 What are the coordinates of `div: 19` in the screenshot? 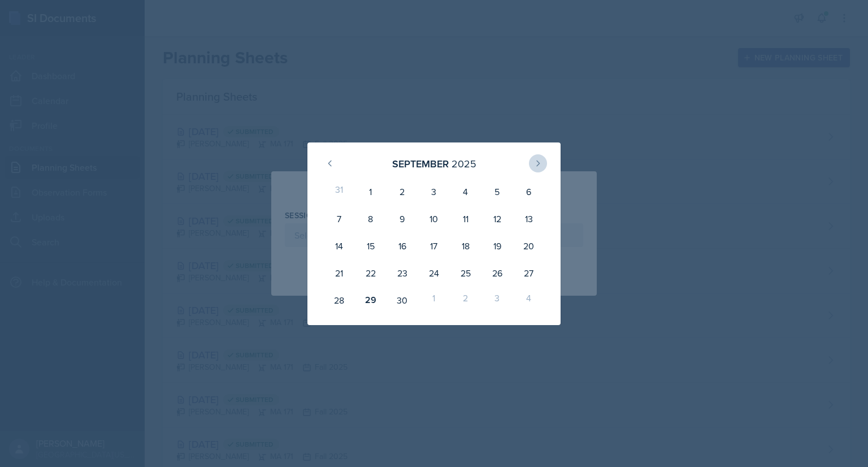 It's located at (497, 246).